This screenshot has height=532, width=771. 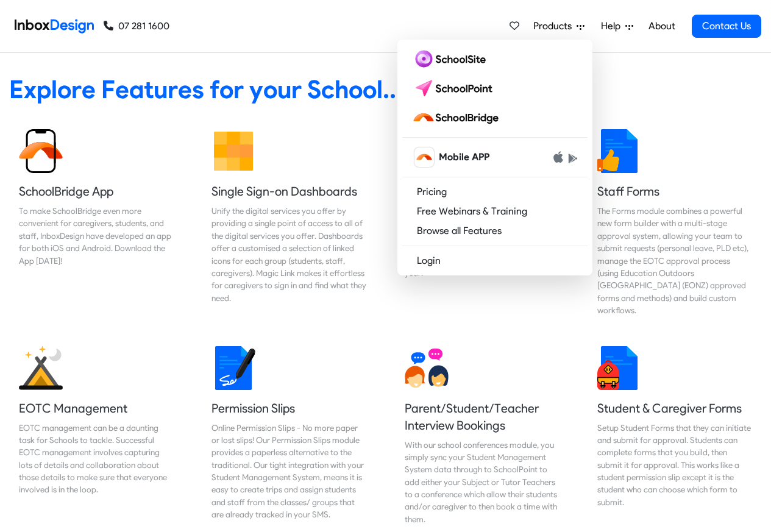 I want to click on a: Free Webinars & Training, so click(x=495, y=211).